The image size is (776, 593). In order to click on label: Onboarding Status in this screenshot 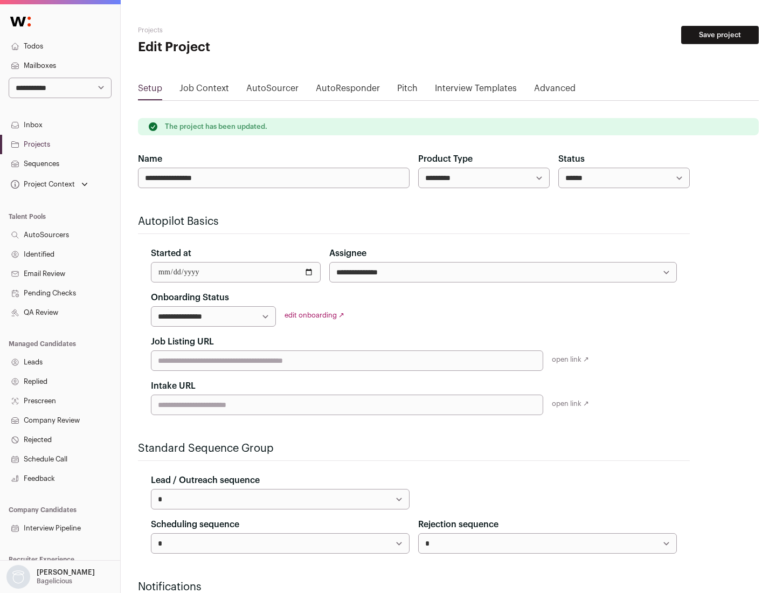, I will do `click(190, 298)`.